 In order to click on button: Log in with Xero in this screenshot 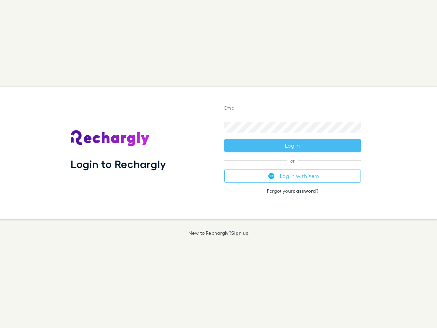, I will do `click(293, 176)`.